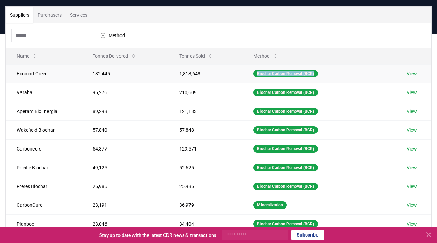 The width and height of the screenshot is (437, 243). Describe the element at coordinates (79, 15) in the screenshot. I see `button: Services` at that location.